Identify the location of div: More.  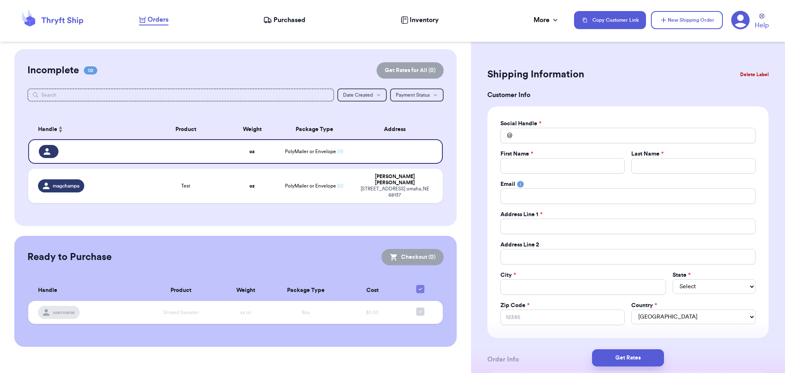
(546, 20).